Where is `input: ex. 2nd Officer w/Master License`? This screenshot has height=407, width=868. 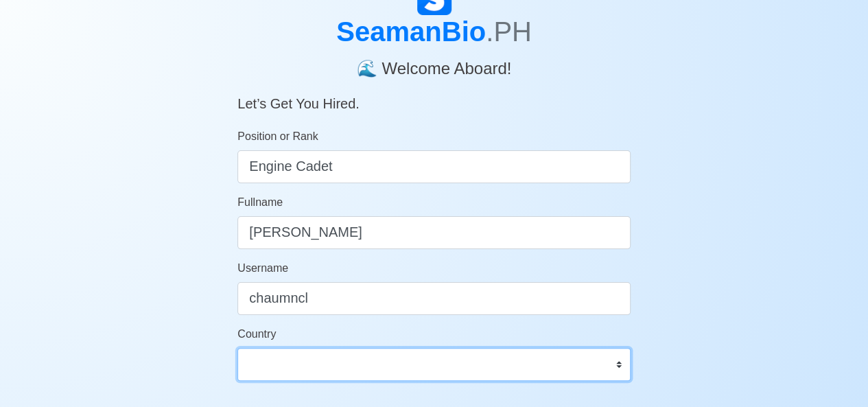 input: ex. 2nd Officer w/Master License is located at coordinates (434, 166).